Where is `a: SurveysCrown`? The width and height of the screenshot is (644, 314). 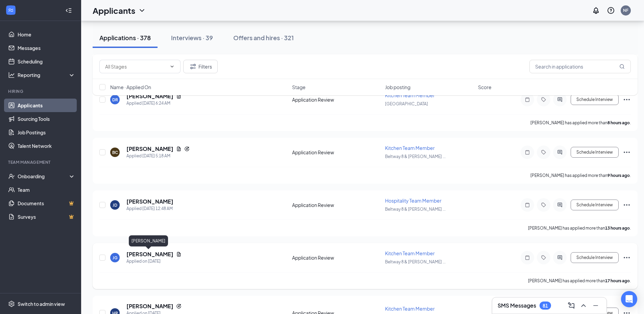
a: SurveysCrown is located at coordinates (46, 217).